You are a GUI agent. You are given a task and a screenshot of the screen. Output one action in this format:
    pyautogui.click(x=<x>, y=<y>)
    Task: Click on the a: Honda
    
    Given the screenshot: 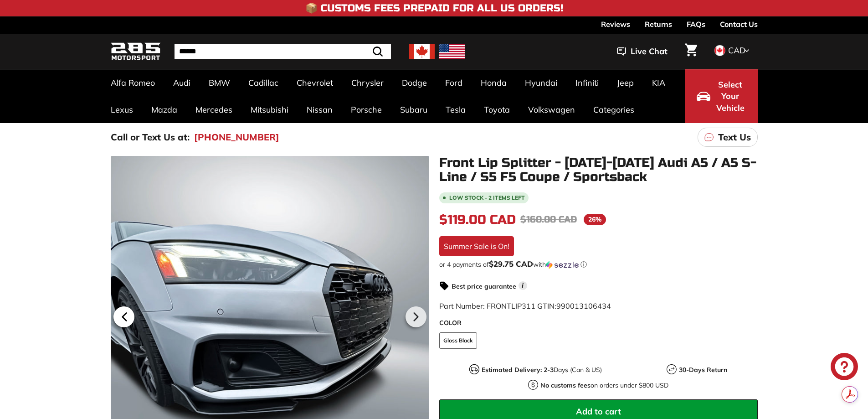 What is the action you would take?
    pyautogui.click(x=494, y=82)
    